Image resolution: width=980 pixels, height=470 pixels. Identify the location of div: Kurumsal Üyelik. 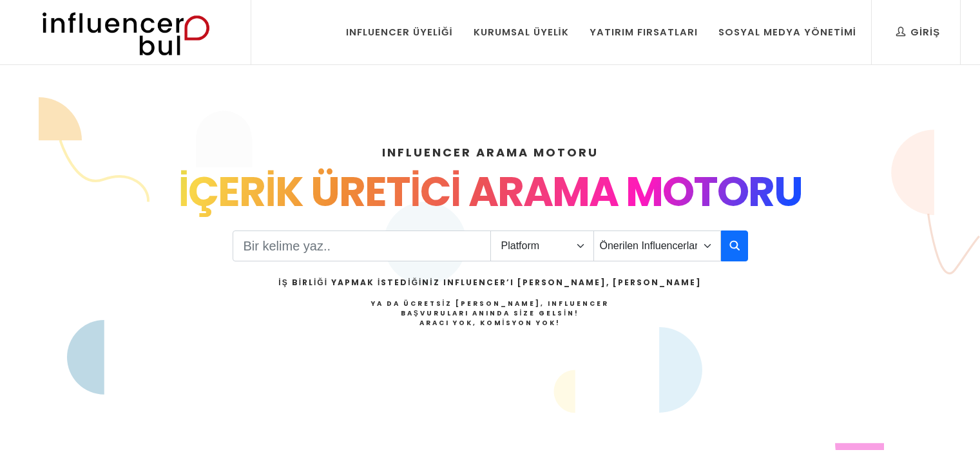
(521, 32).